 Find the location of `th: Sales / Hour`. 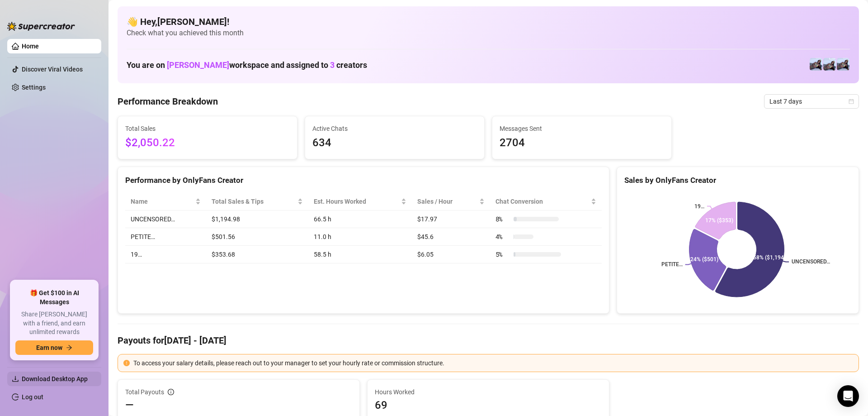

th: Sales / Hour is located at coordinates (451, 201).